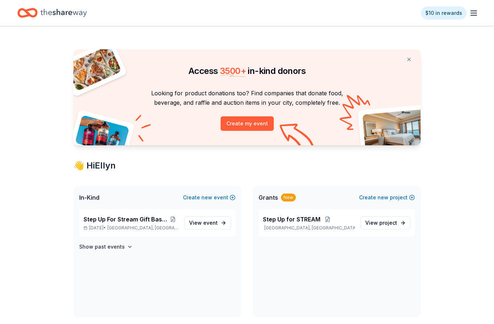 The width and height of the screenshot is (494, 324). I want to click on a: $10 in rewards, so click(444, 13).